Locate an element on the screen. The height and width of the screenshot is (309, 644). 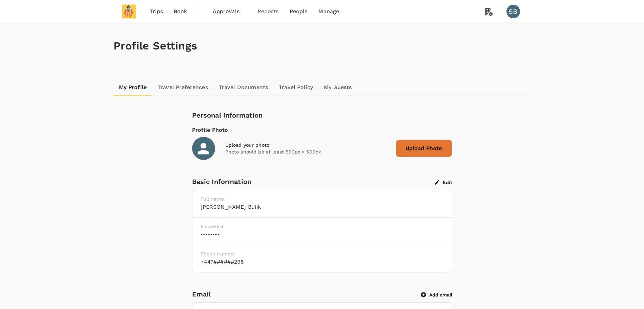
p: Phone number is located at coordinates (322, 253).